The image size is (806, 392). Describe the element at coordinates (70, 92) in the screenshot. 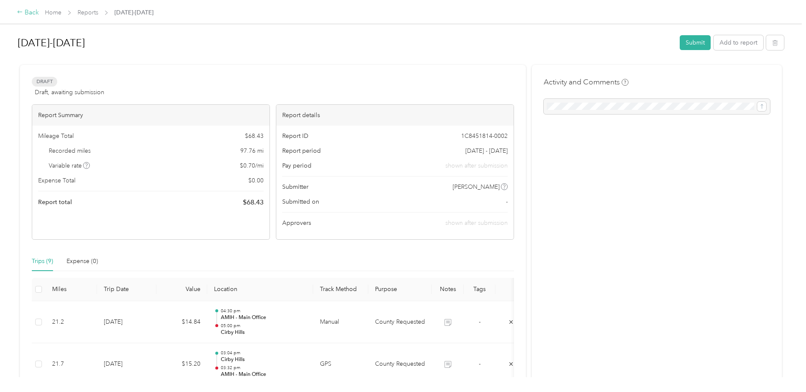

I see `span: Draft, awaiting submission` at that location.